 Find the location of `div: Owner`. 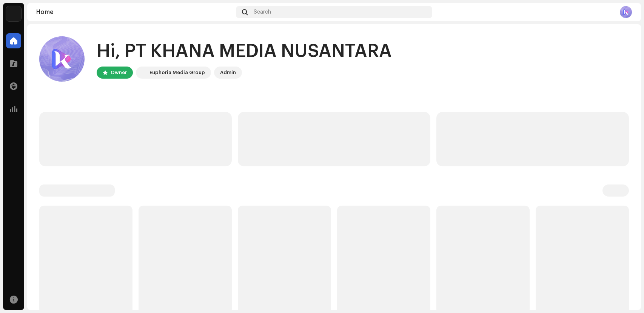

div: Owner is located at coordinates (119, 72).